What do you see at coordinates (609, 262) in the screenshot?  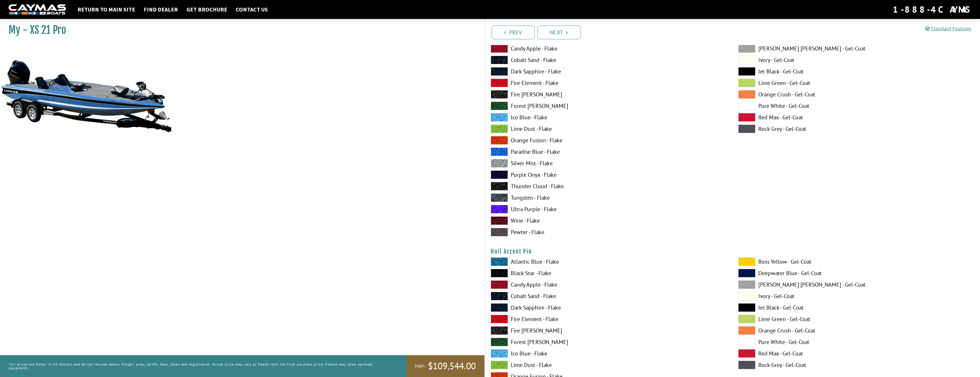 I see `label: Atlantic Blue - Flake` at bounding box center [609, 262].